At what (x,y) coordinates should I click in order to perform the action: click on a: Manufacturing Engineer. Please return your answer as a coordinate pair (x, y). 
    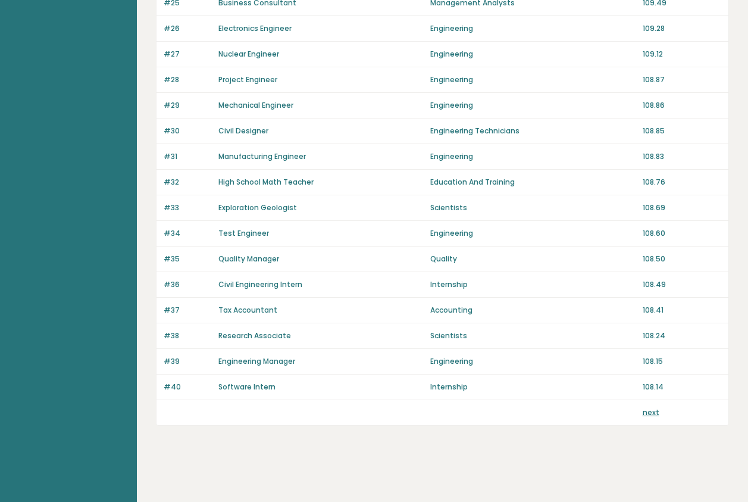
    Looking at the image, I should click on (262, 156).